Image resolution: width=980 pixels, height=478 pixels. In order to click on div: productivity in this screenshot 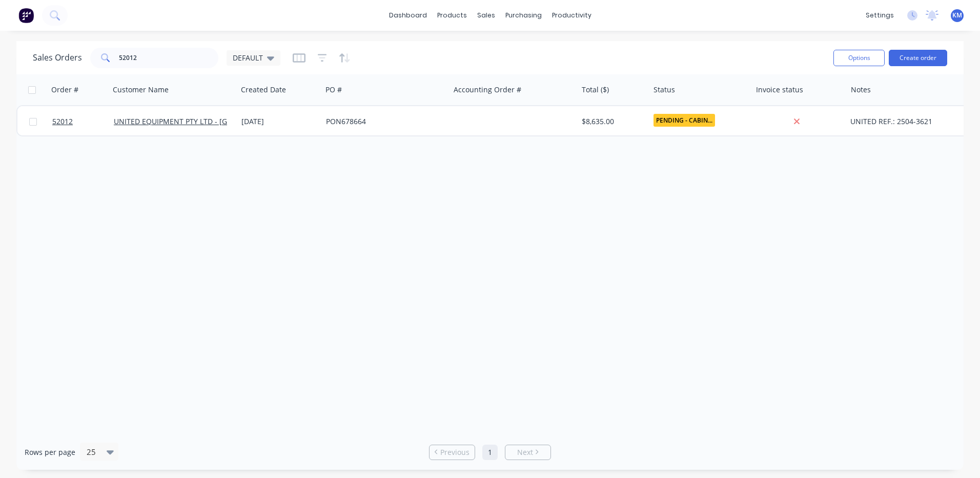, I will do `click(572, 16)`.